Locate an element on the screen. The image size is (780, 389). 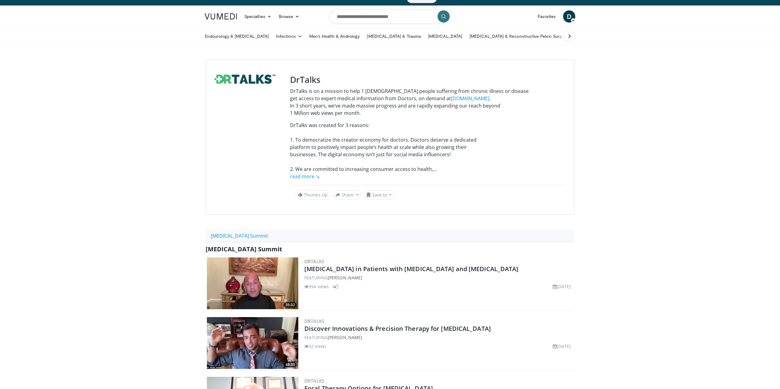
h3: DrTalks is located at coordinates (428, 80).